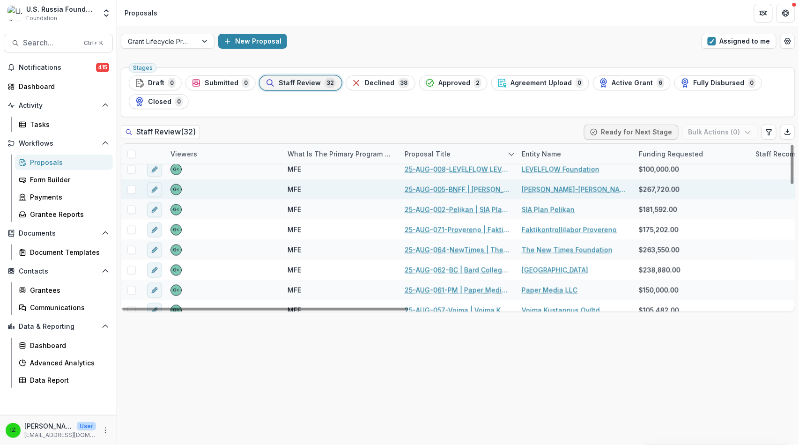 This screenshot has height=445, width=799. I want to click on button: Fully Disbursed0, so click(718, 83).